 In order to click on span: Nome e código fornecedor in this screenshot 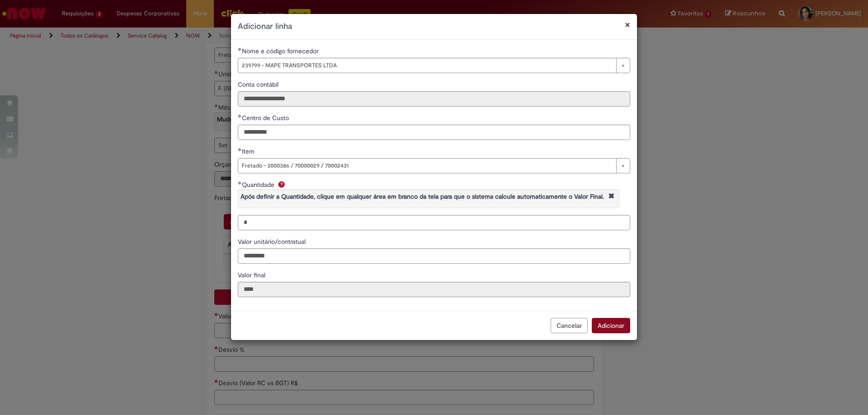, I will do `click(281, 51)`.